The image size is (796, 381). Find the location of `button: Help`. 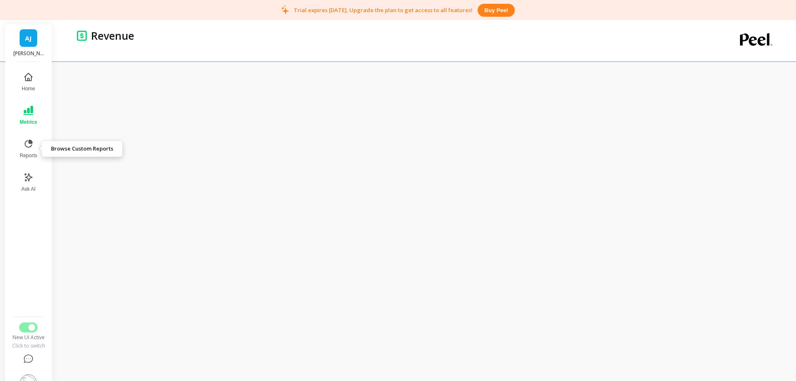

button: Help is located at coordinates (28, 359).